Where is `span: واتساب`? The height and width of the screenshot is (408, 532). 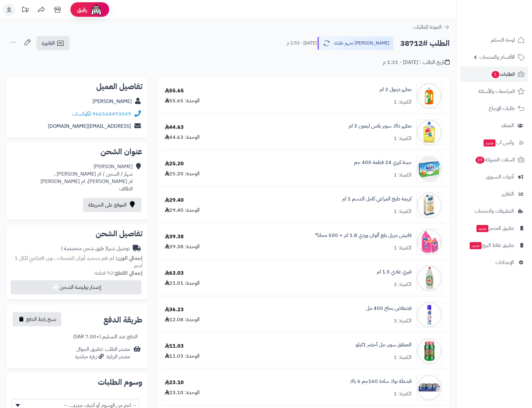 span: واتساب is located at coordinates (81, 114).